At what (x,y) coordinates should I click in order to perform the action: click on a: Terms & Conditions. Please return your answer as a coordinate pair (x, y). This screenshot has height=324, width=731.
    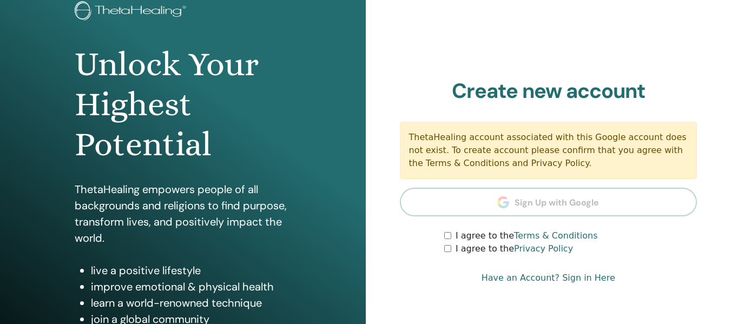
    Looking at the image, I should click on (556, 236).